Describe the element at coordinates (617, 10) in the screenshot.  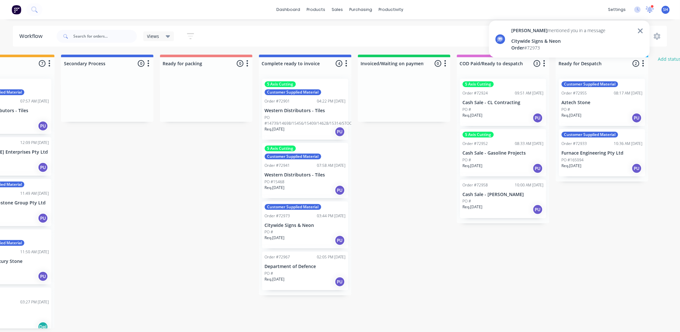
I see `div: settings` at that location.